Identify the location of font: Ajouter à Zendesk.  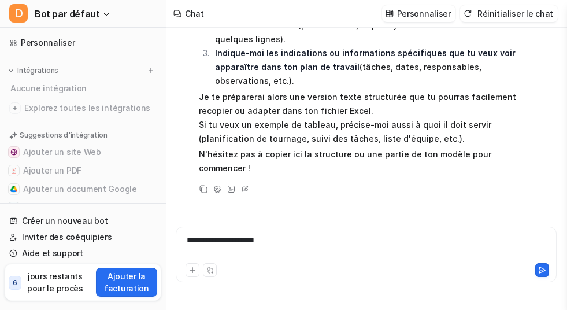
(59, 207).